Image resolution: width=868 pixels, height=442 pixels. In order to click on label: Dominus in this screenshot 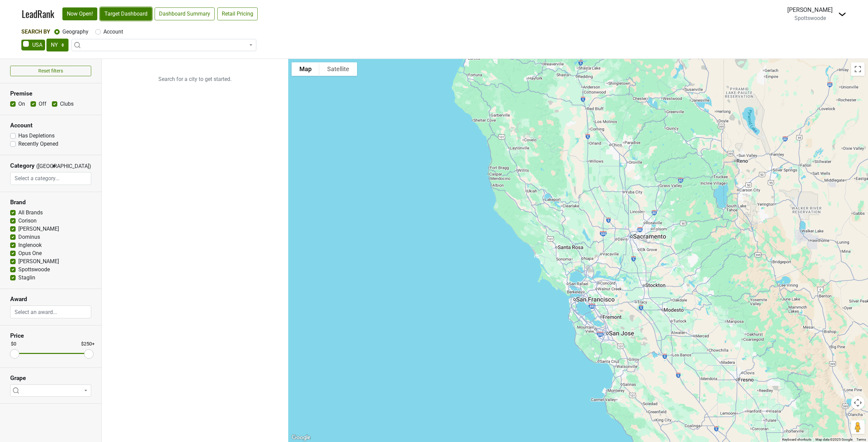, I will do `click(29, 237)`.